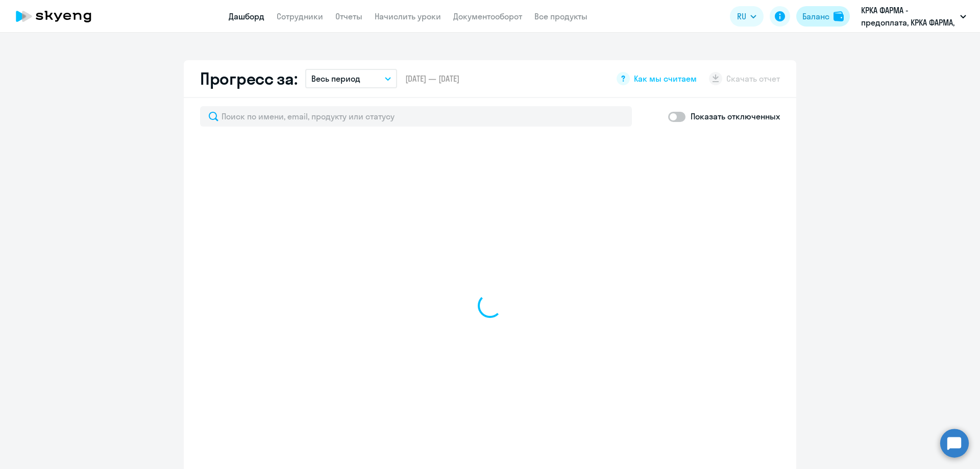  Describe the element at coordinates (747, 16) in the screenshot. I see `button: RU` at that location.